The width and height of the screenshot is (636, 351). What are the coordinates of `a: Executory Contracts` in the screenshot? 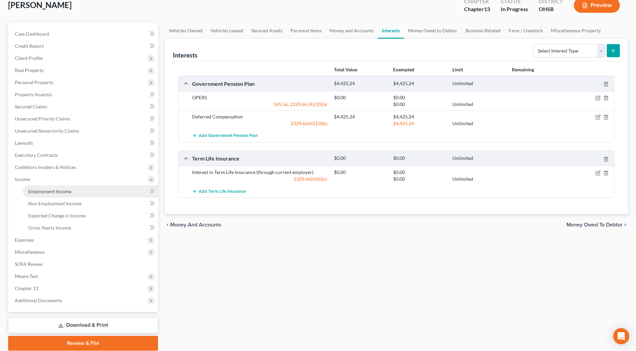 It's located at (84, 155).